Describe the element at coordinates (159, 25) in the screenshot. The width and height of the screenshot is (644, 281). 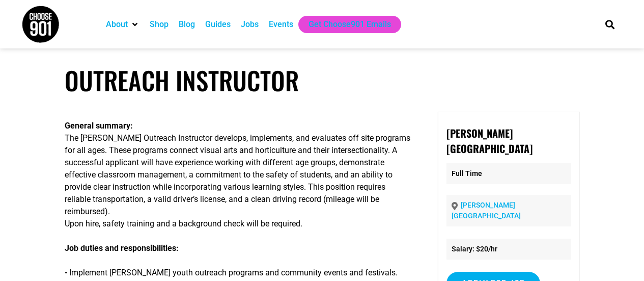
I see `a: Shop` at that location.